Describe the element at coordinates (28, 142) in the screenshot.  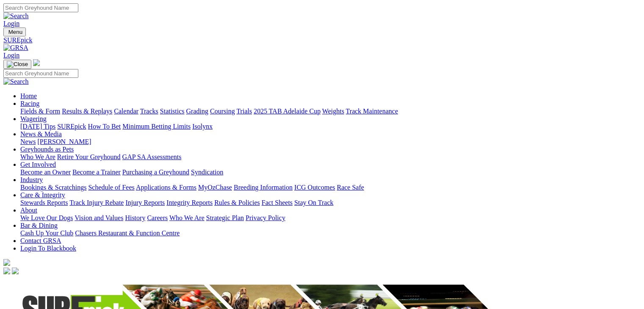
I see `a: News` at that location.